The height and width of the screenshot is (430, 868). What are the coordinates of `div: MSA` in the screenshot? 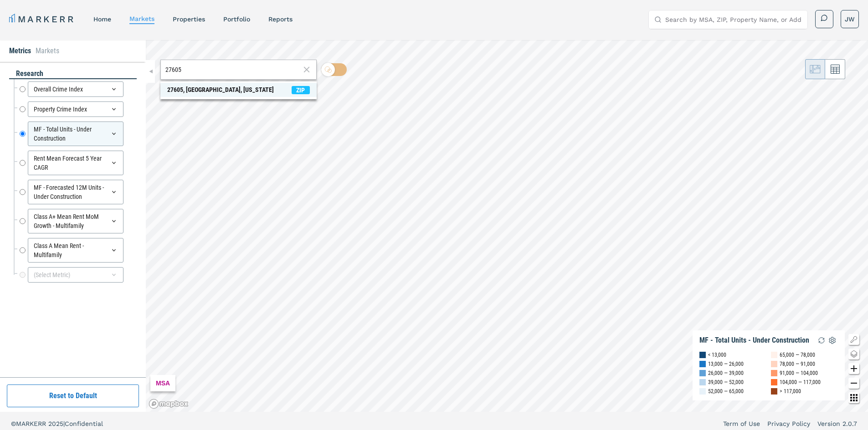 It's located at (162, 383).